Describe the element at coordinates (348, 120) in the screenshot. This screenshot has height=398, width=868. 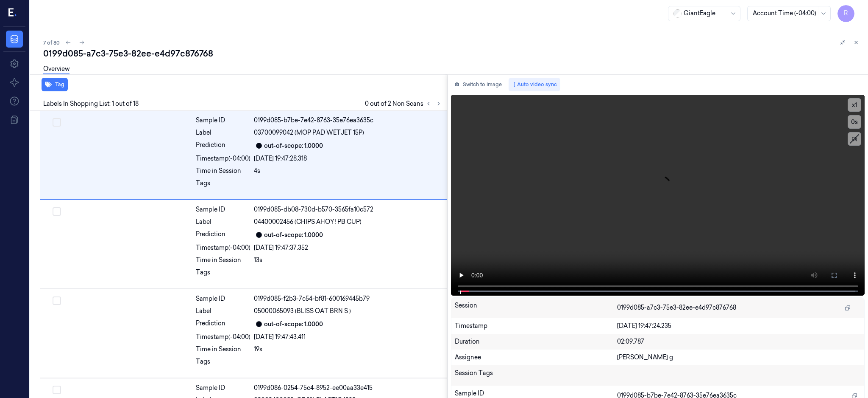
I see `div: 0199d085-b7be-7e42-8763-35e76ea3635c` at that location.